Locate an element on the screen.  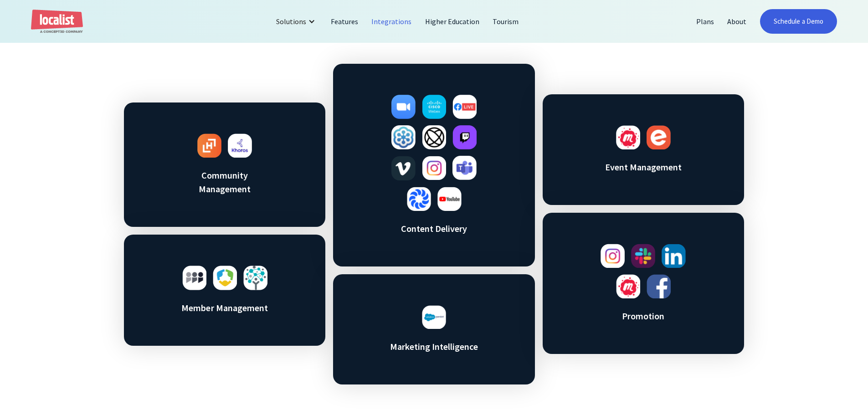
a: Integrations is located at coordinates (391, 21).